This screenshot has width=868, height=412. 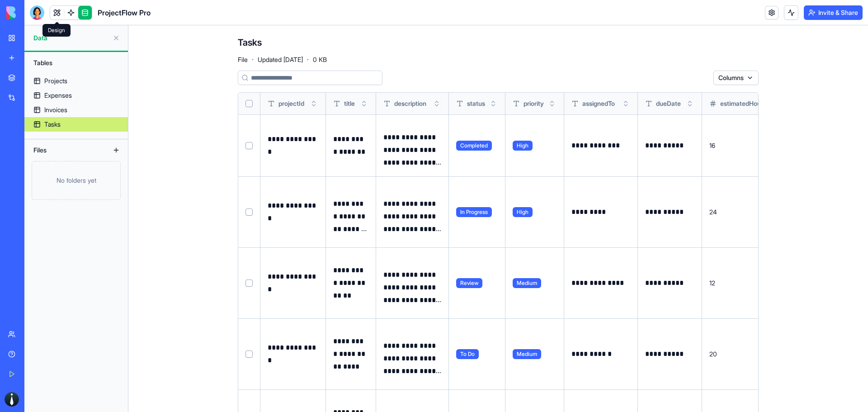 I want to click on img: logo, so click(x=34, y=13).